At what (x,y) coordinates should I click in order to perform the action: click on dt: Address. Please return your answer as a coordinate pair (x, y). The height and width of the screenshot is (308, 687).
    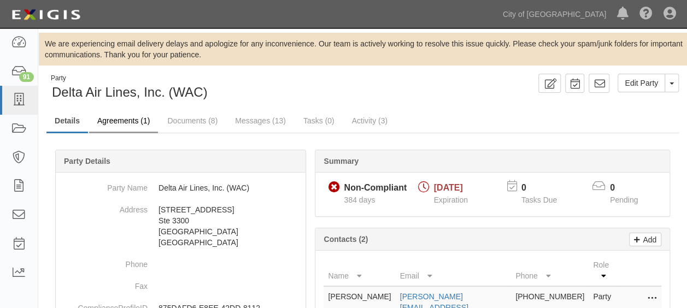
    Looking at the image, I should click on (104, 207).